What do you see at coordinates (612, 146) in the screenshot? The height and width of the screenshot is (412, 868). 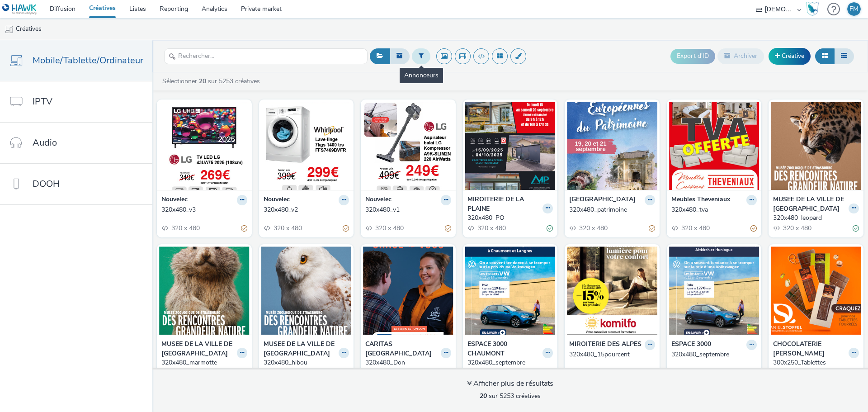 I see `img: 320x480_patrimoine visual` at bounding box center [612, 146].